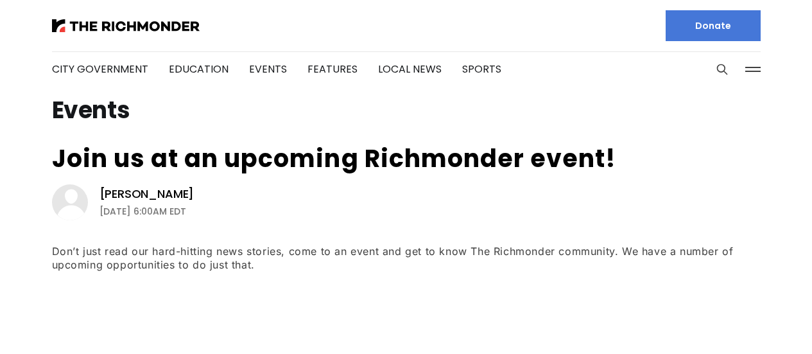  What do you see at coordinates (713, 26) in the screenshot?
I see `a: Donate` at bounding box center [713, 26].